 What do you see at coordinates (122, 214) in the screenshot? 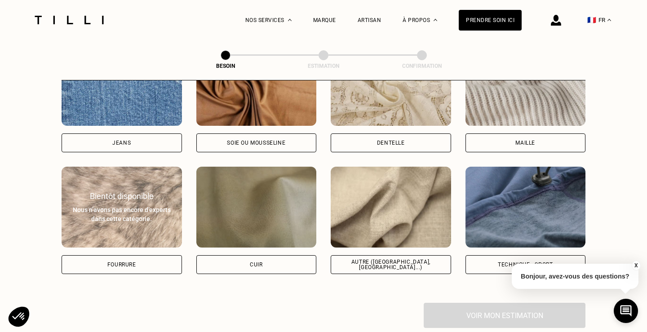
I see `div: Nous n’avons pas encore d’experts dans cette catégorie.` at bounding box center [122, 214].